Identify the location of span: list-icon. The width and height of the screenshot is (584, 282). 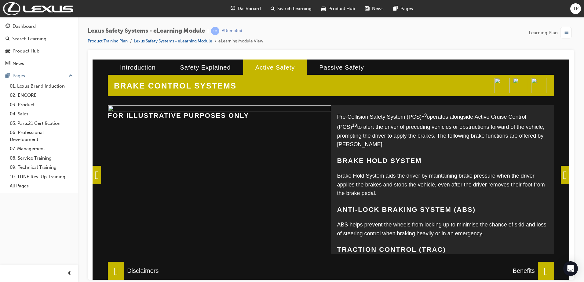
(566, 33).